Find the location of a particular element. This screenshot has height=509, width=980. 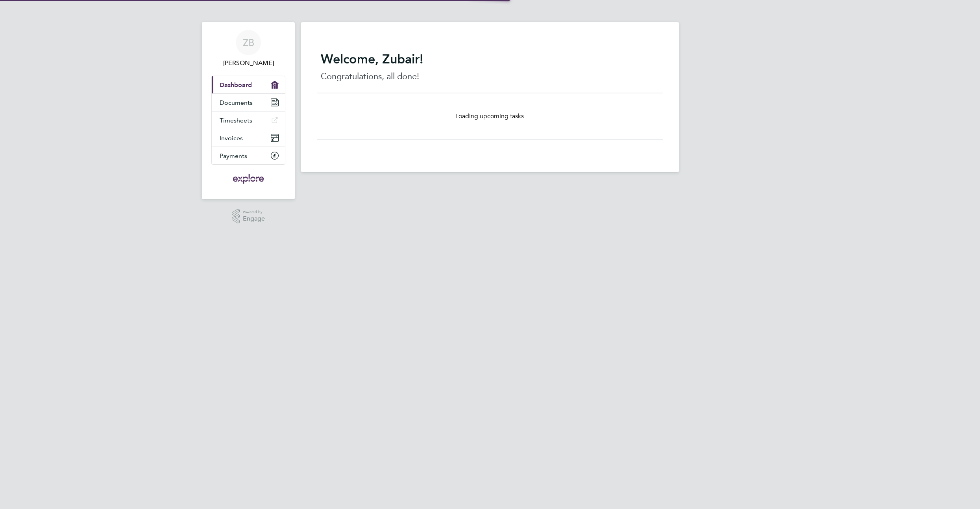

a: Powered byEngage is located at coordinates (248, 217).